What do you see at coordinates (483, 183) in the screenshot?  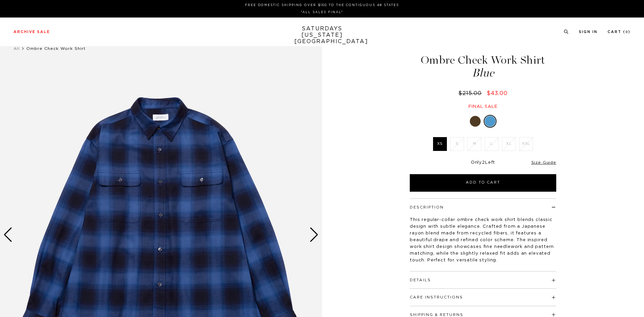 I see `button: Add to Cart` at bounding box center [483, 183].